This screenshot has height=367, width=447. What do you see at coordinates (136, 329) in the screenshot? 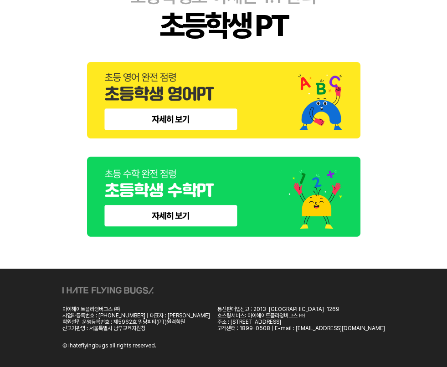
I see `div: 신고기관명 : 서울특별시 남부교육지원청` at bounding box center [136, 329].